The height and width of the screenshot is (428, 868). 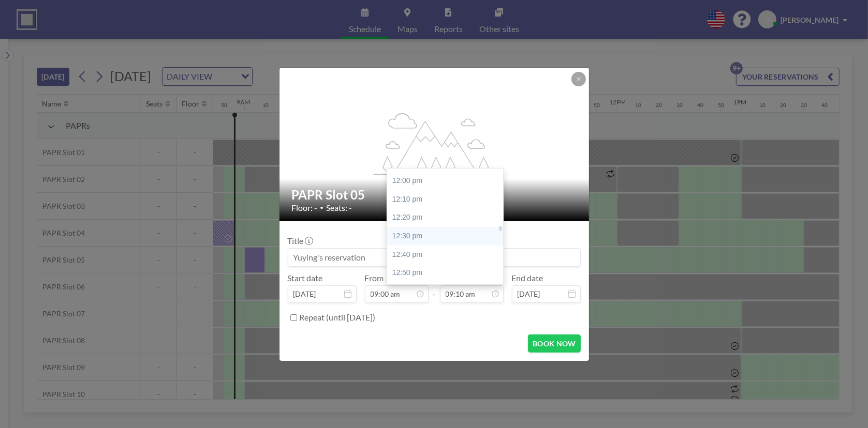 What do you see at coordinates (448, 273) in the screenshot?
I see `div: 12:50 pm` at bounding box center [448, 273].